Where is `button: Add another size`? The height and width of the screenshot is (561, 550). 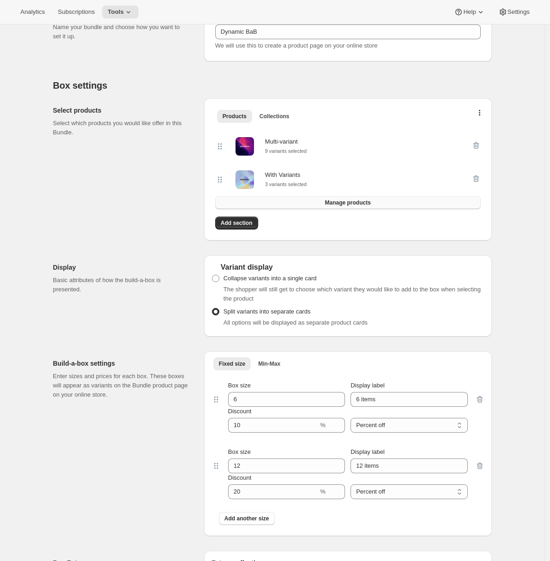
button: Add another size is located at coordinates (247, 519).